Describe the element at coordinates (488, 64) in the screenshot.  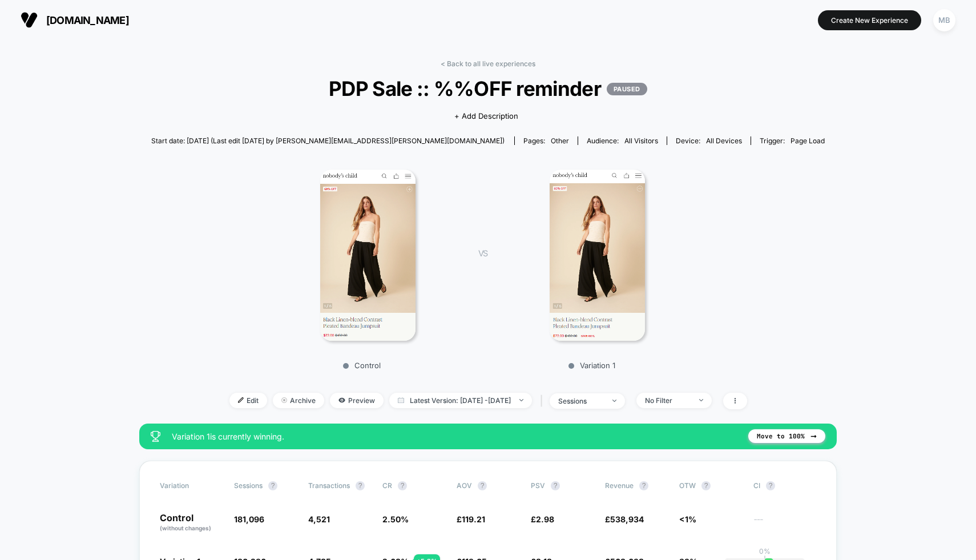
I see `a: < Back to all live experiences` at that location.